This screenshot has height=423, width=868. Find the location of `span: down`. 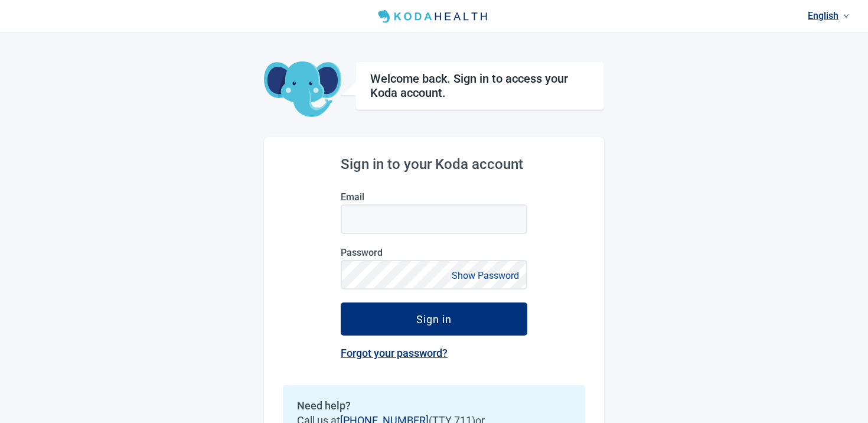

span: down is located at coordinates (846, 16).